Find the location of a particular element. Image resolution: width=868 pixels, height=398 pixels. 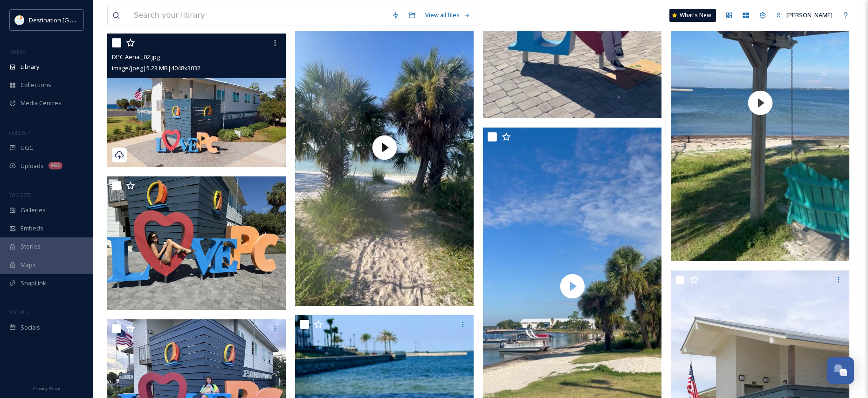

a: Privacy Policy is located at coordinates (46, 388).